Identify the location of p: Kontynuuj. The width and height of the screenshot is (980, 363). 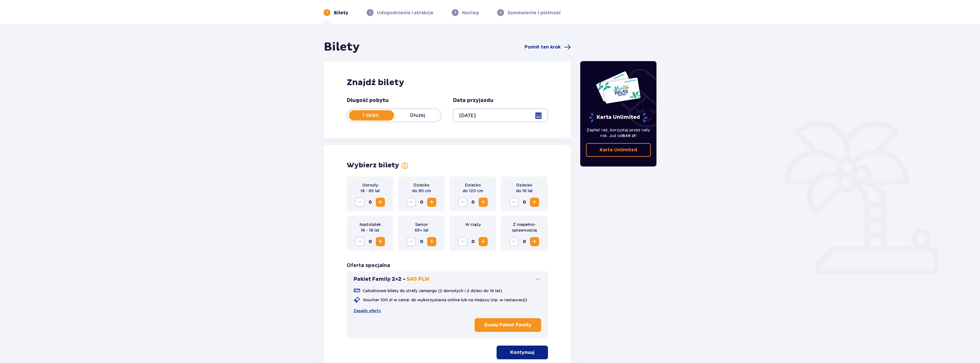
(522, 352).